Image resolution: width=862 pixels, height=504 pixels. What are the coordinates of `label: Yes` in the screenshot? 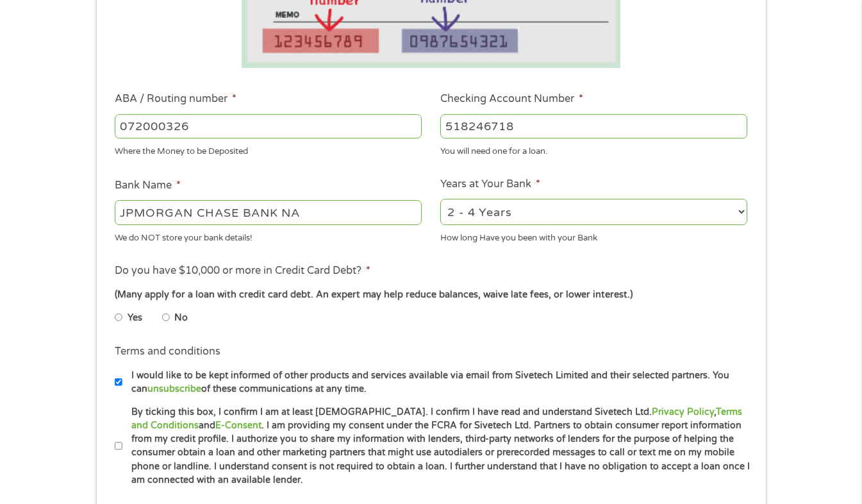 It's located at (135, 318).